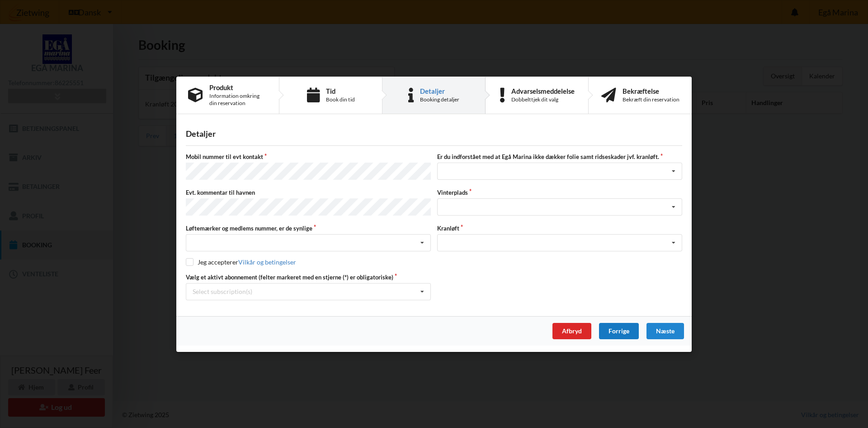 The image size is (868, 428). I want to click on div: Dobbelttjek dit valg, so click(543, 99).